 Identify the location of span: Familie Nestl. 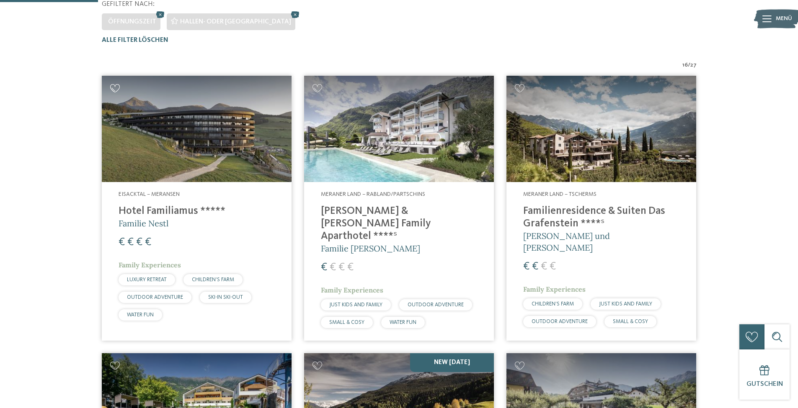
(143, 223).